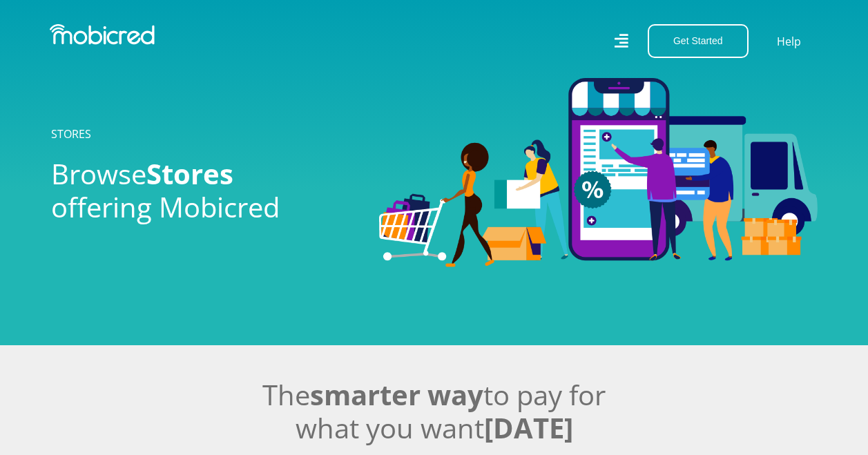 This screenshot has width=868, height=455. Describe the element at coordinates (71, 134) in the screenshot. I see `a: STORES` at that location.